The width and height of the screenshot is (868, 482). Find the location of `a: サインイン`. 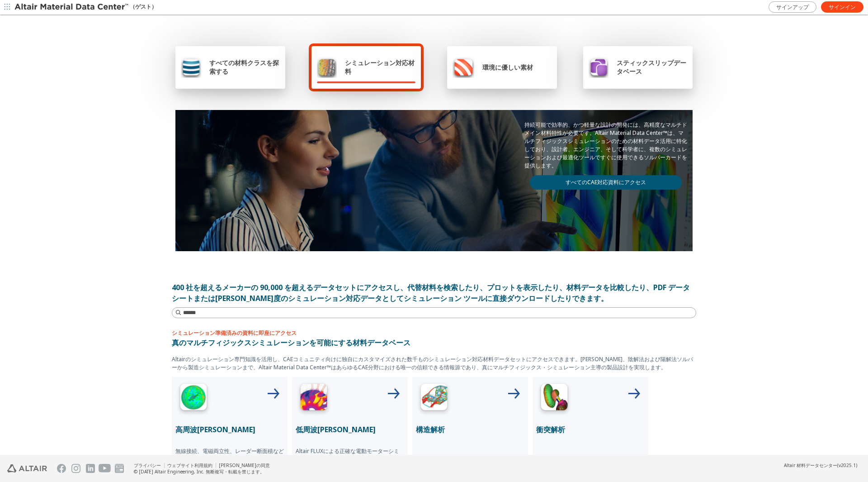

a: サインイン is located at coordinates (843, 7).